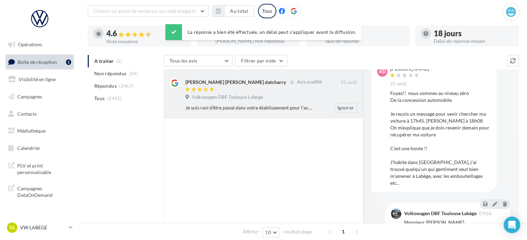 The height and width of the screenshot is (240, 527). I want to click on div: 4.6, so click(146, 33).